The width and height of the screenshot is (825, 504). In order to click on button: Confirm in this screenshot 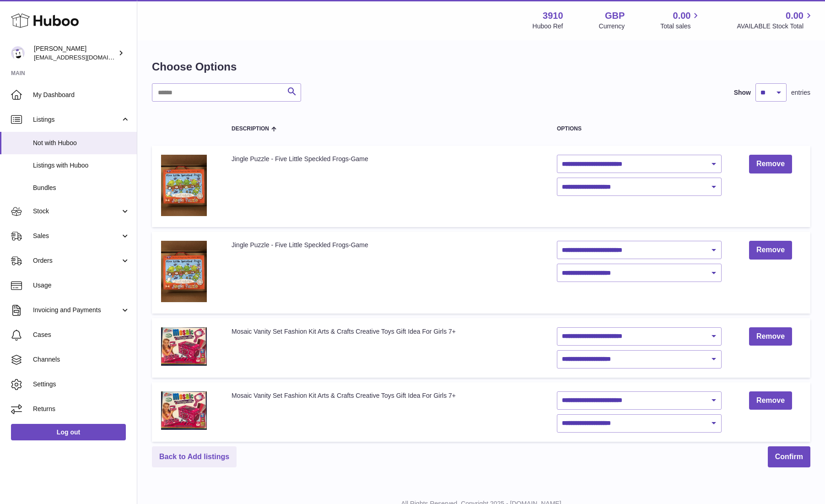, I will do `click(789, 457)`.